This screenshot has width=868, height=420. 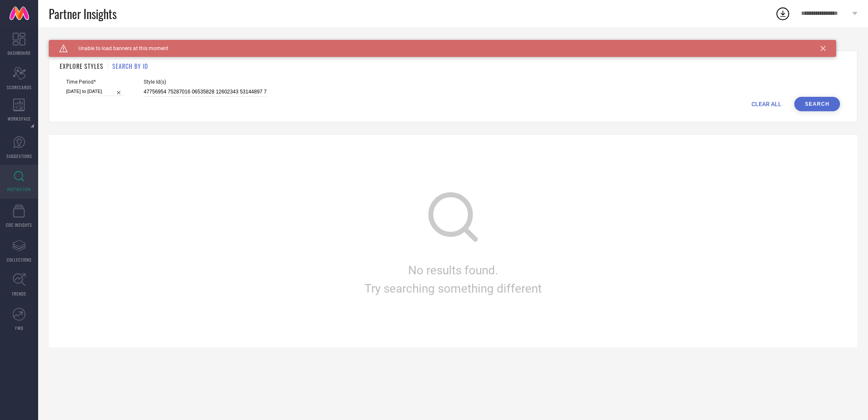 I want to click on span: Partner Insights, so click(x=82, y=14).